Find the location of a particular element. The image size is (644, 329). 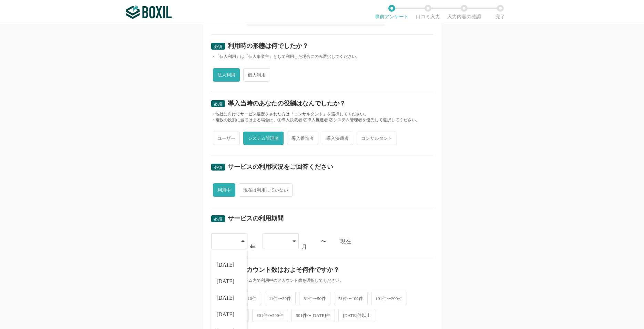

li: 事前アンケート is located at coordinates (392, 12).